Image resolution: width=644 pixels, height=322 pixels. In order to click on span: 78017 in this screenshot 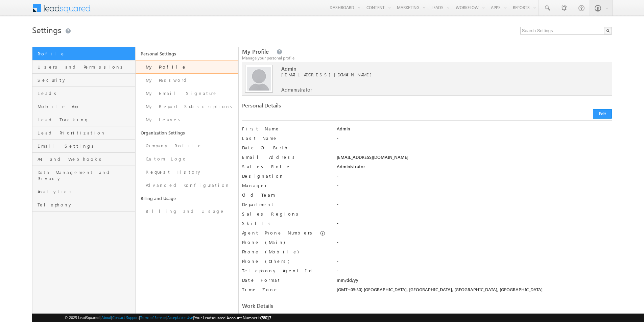, I will do `click(266, 318)`.